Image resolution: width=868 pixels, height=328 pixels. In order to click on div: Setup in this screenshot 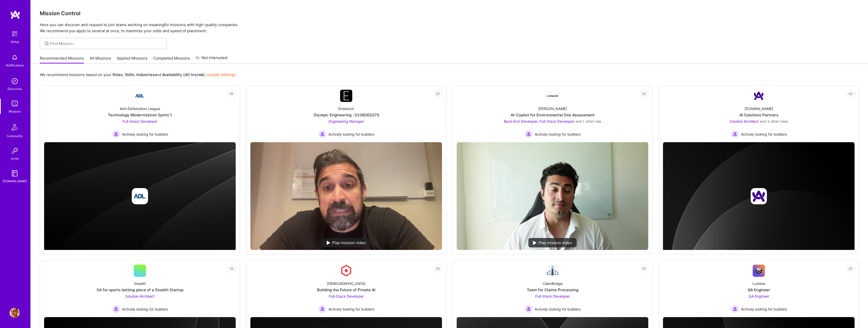, I will do `click(15, 42)`.